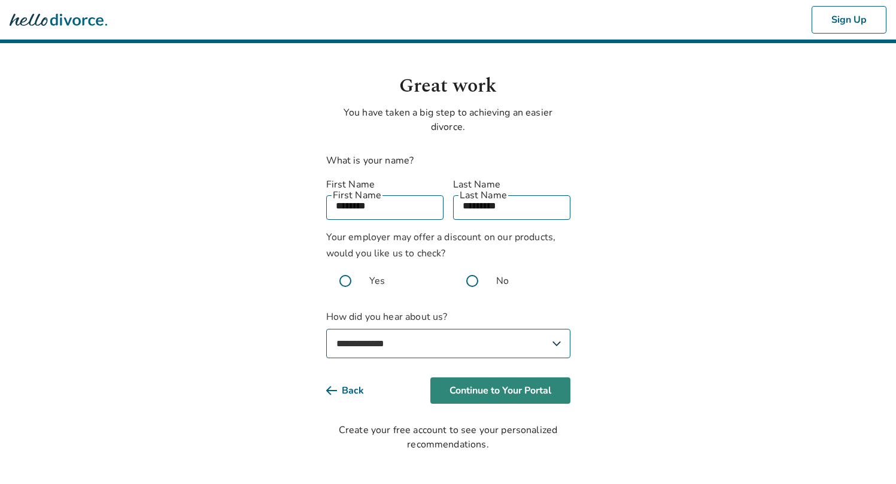 The width and height of the screenshot is (896, 484). Describe the element at coordinates (441, 245) in the screenshot. I see `span: Your employer may offer a discount on our products, would you like us to check?` at that location.